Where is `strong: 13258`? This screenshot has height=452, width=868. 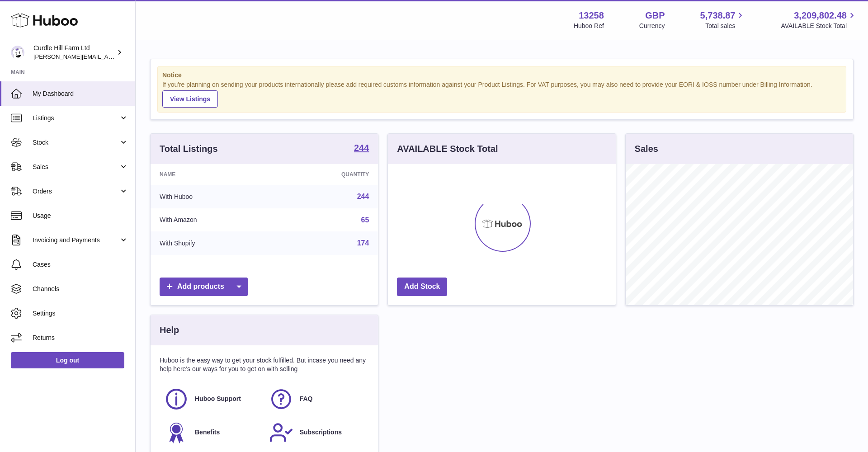
strong: 13258 is located at coordinates (592, 15).